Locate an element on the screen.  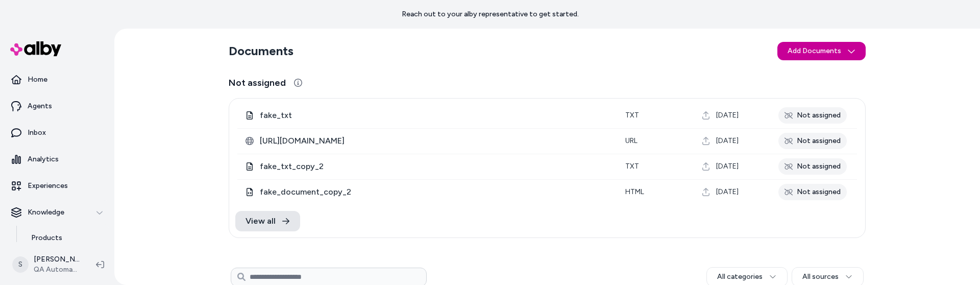
div: b0ecfedf-a885-5c12-a535-6928691bf541.html is located at coordinates (427, 141).